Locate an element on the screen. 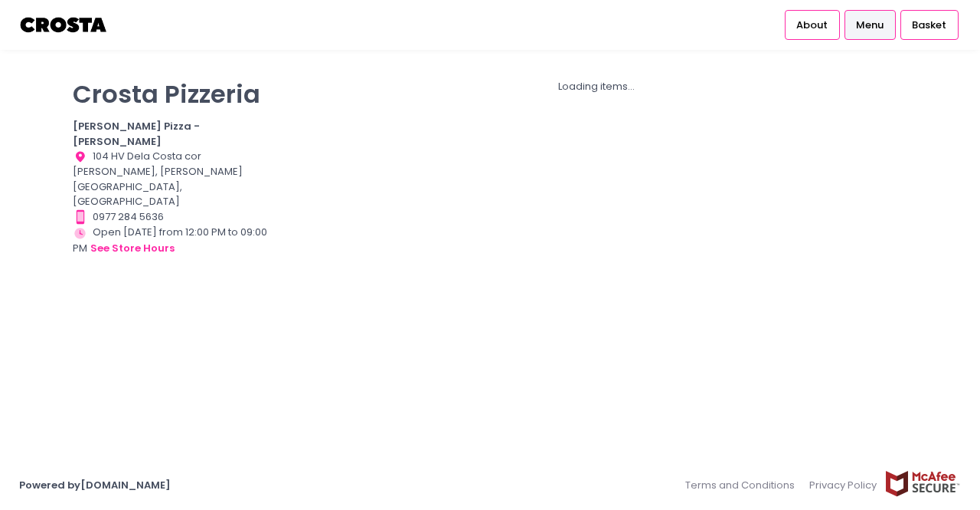 The height and width of the screenshot is (510, 980). span: Menu is located at coordinates (869, 25).